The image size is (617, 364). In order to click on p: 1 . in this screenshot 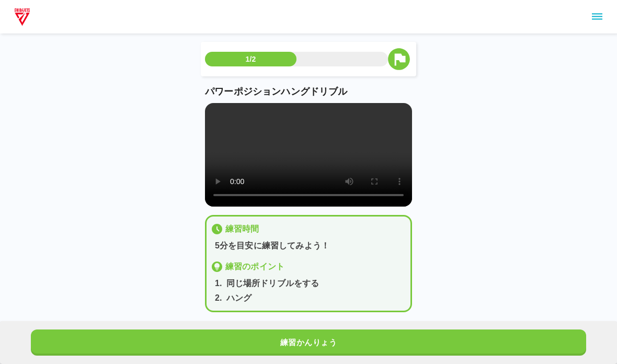, I will do `click(219, 283)`.